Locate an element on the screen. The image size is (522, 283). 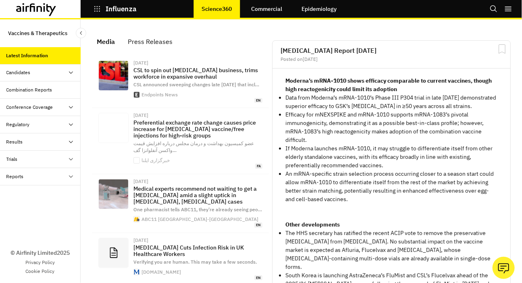
img: 3988.jpg is located at coordinates (113, 128).